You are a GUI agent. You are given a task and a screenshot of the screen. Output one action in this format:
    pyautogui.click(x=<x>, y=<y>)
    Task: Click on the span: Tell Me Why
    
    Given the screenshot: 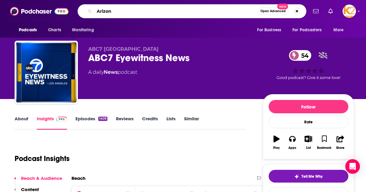 What is the action you would take?
    pyautogui.click(x=312, y=177)
    